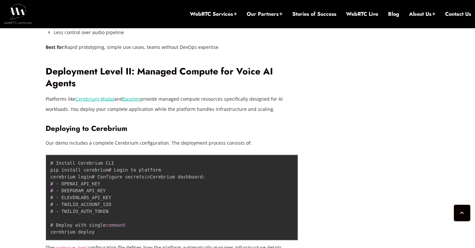 Image resolution: width=475 pixels, height=248 pixels. I want to click on h3: Deploying to Cerebrium, so click(172, 128).